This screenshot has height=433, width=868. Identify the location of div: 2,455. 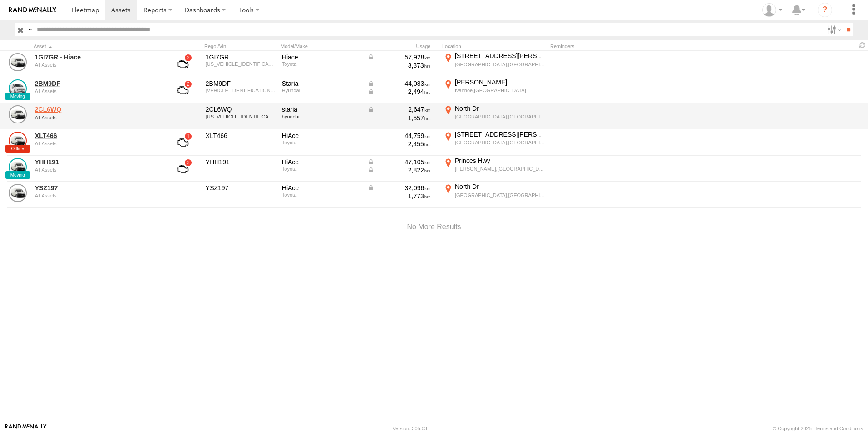
(399, 144).